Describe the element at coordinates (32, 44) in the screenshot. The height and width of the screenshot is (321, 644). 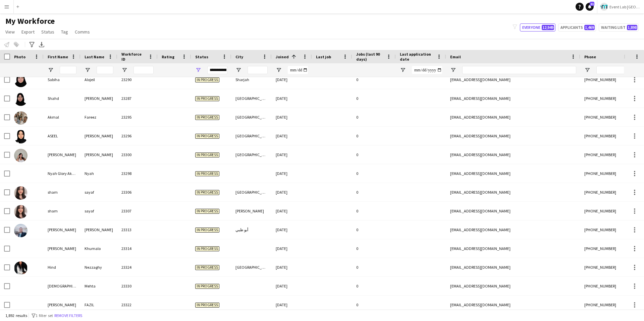
I see `app-action-btn: Advanced filters` at that location.